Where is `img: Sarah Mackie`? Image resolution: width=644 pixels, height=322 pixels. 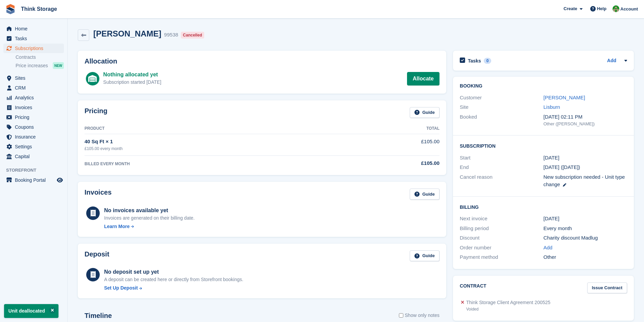
img: Sarah Mackie is located at coordinates (616, 9).